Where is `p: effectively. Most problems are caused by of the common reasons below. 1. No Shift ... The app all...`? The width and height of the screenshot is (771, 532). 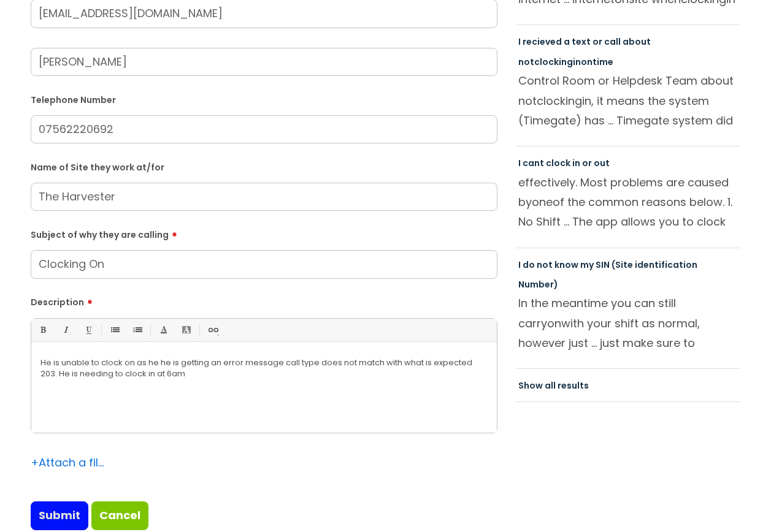 p: effectively. Most problems are caused by of the common reasons below. 1. No Shift ... The app all... is located at coordinates (628, 202).